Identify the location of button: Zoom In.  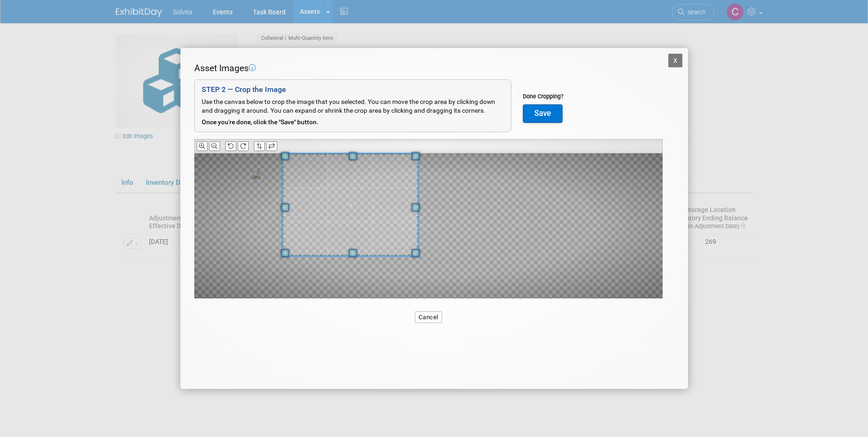
(202, 146).